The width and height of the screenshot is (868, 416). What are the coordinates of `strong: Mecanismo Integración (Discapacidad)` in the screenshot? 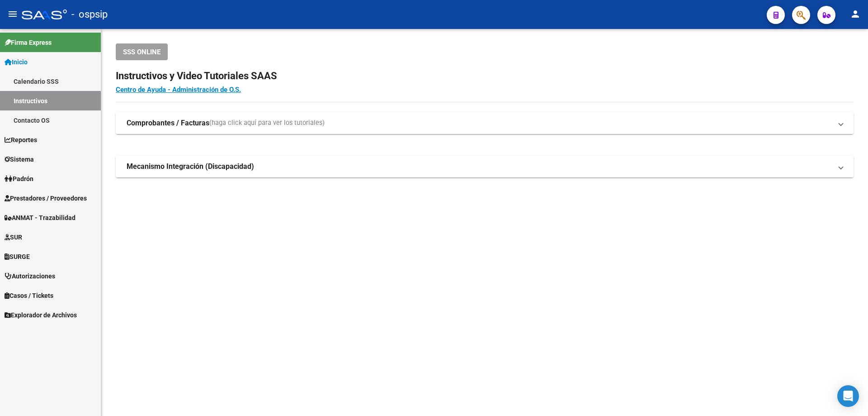 It's located at (190, 167).